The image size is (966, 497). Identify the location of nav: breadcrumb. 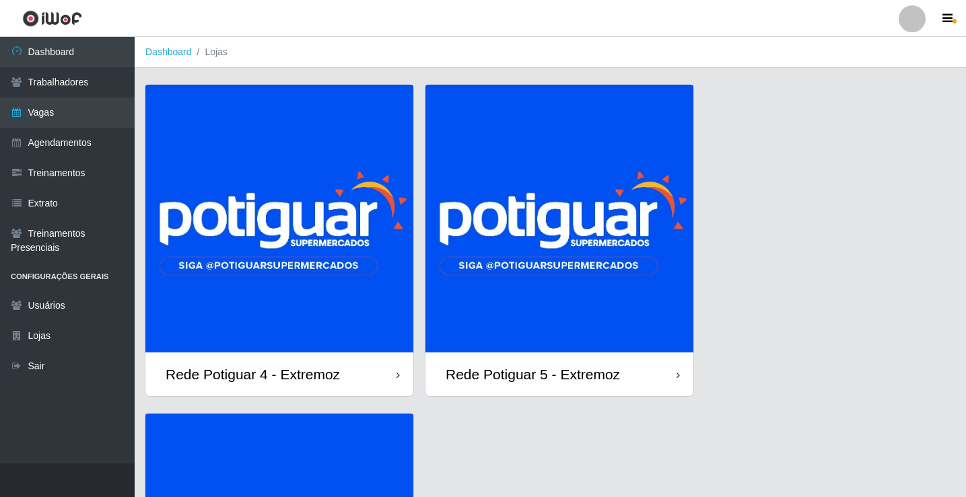
(550, 53).